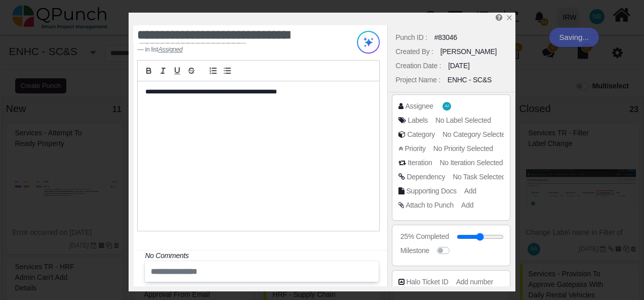 The width and height of the screenshot is (644, 300). What do you see at coordinates (463, 120) in the screenshot?
I see `span: No Label Selected` at bounding box center [463, 120].